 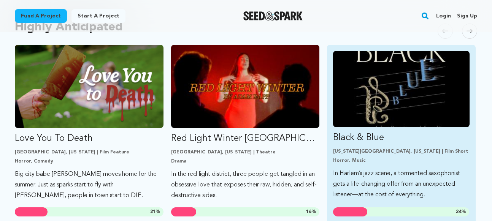 What do you see at coordinates (401, 126) in the screenshot?
I see `a: Fund Black &amp; Blue` at bounding box center [401, 126].